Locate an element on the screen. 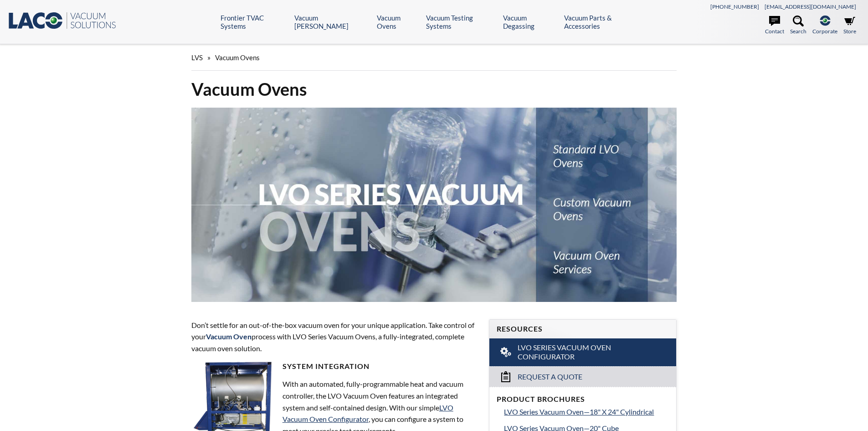  a: Contact is located at coordinates (774, 26).